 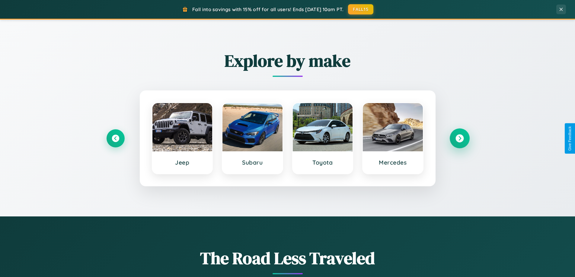 I want to click on h1: The Road Less Traveled, so click(x=287, y=258).